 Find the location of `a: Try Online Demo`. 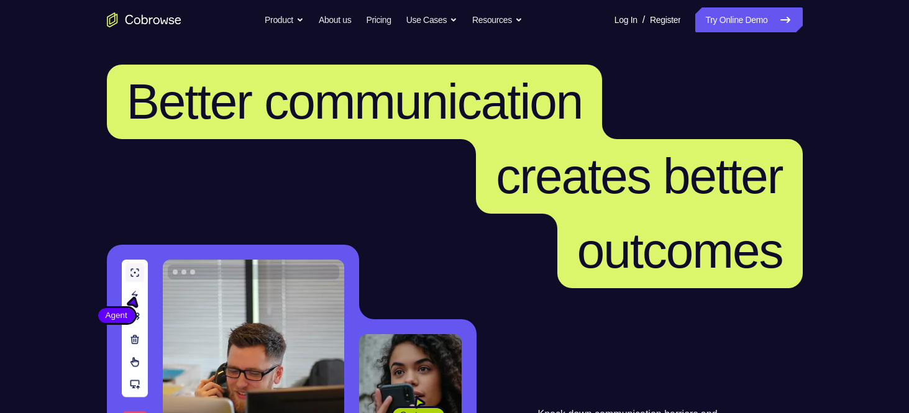

a: Try Online Demo is located at coordinates (748, 20).